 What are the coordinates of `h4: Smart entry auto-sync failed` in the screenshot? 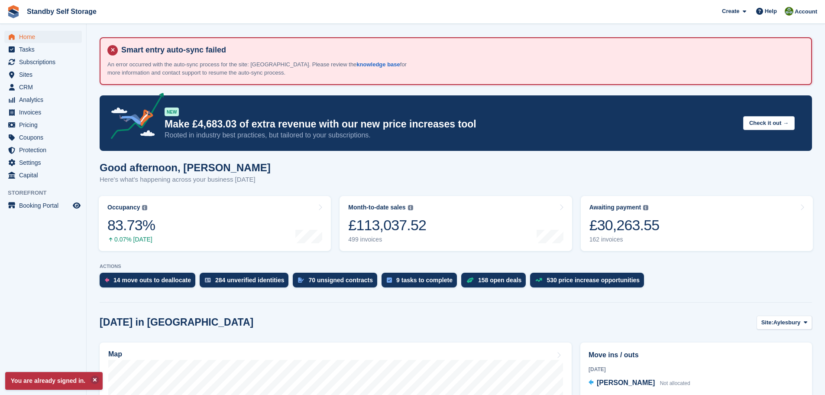 It's located at (461, 50).